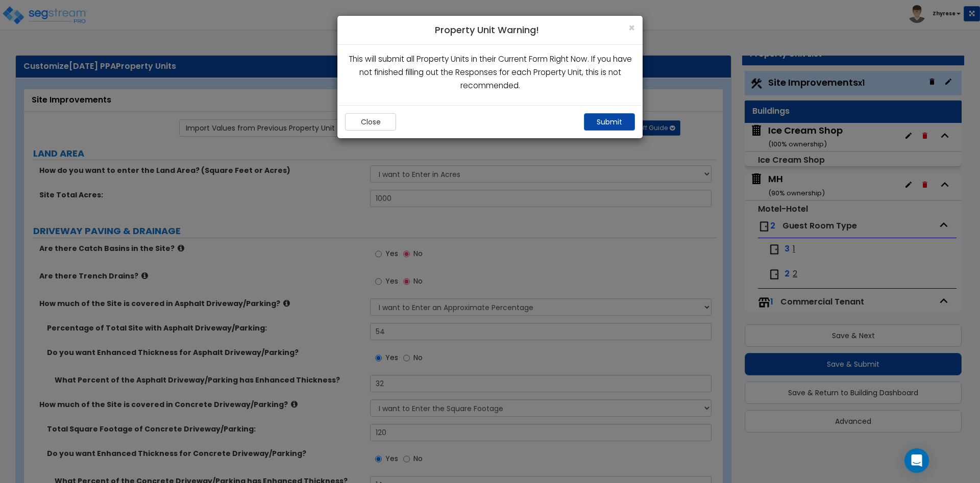 Image resolution: width=980 pixels, height=483 pixels. I want to click on button: Submit, so click(609, 122).